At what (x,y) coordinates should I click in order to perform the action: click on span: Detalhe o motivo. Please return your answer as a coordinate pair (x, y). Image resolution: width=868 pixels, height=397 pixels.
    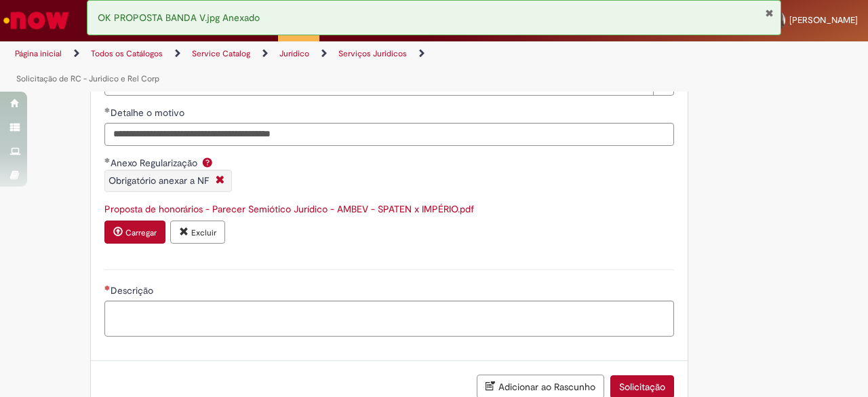
    Looking at the image, I should click on (149, 112).